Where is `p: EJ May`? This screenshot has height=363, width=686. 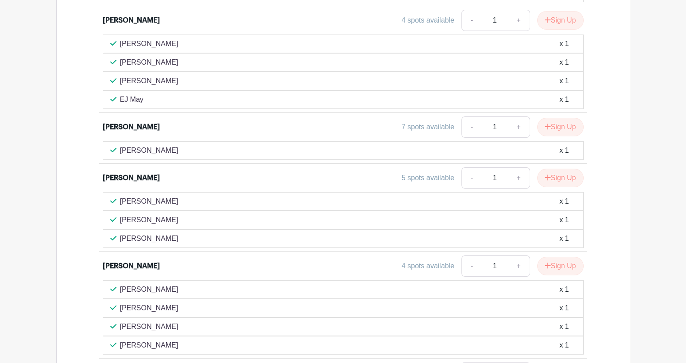
p: EJ May is located at coordinates (131, 100).